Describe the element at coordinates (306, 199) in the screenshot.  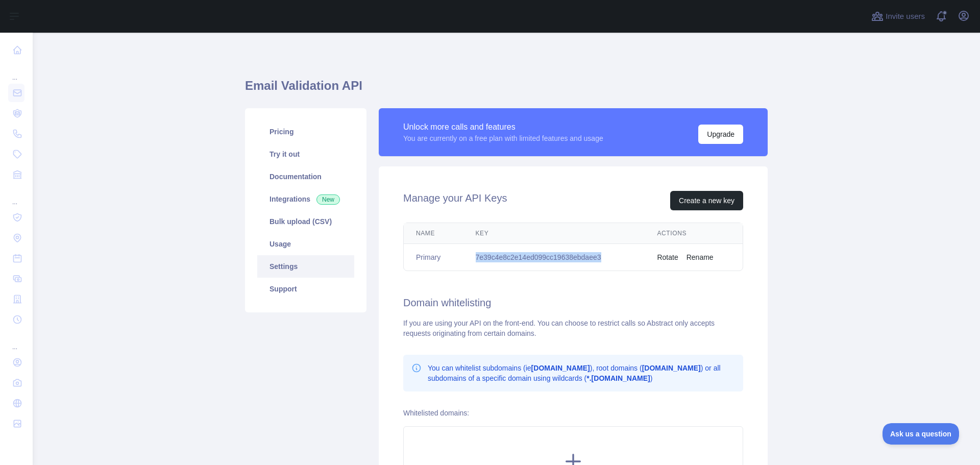
I see `a: Integrations New` at that location.